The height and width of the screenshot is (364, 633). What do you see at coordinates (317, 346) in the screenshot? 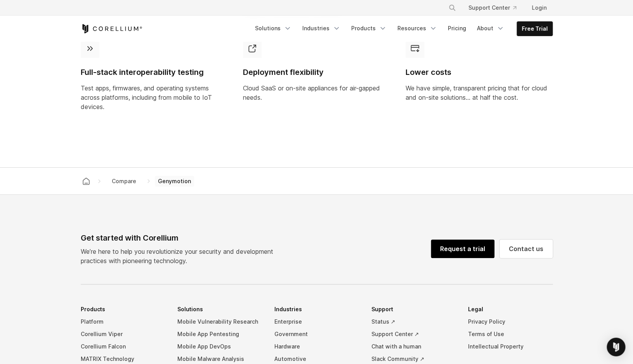
I see `a: Hardware` at bounding box center [317, 346].